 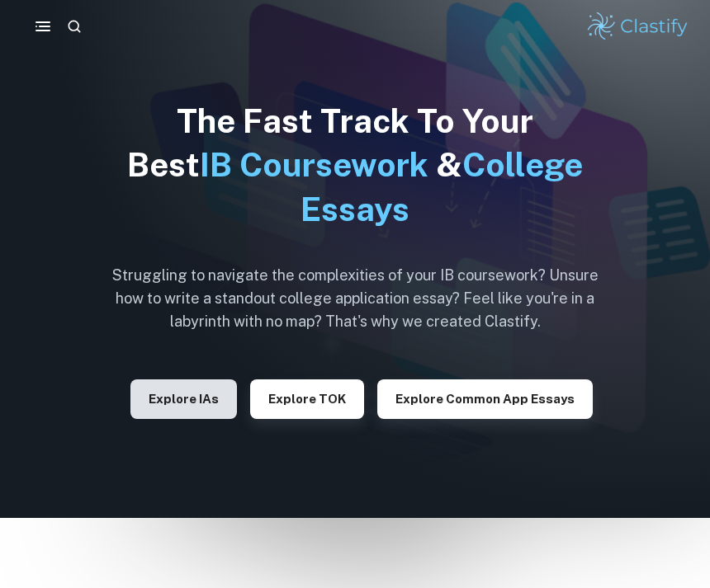 I want to click on h6: Struggling to navigate the complexities of your IB coursework? Unsure how to write a standout col..., so click(x=355, y=299).